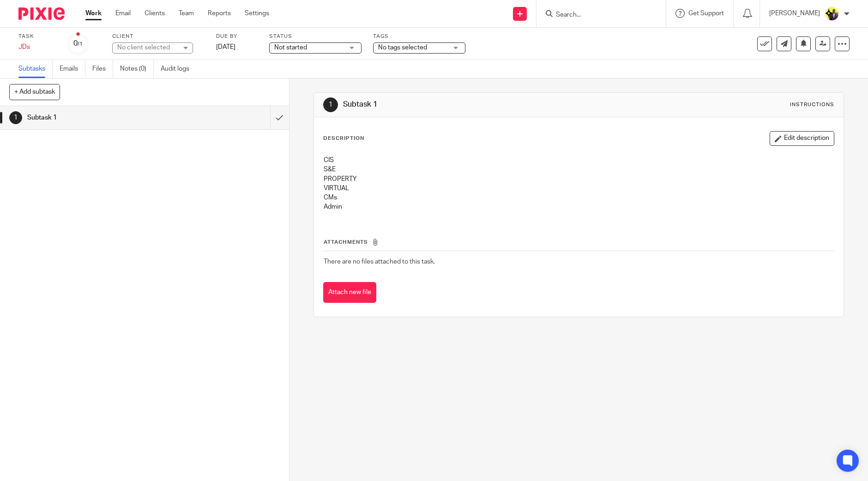 Image resolution: width=868 pixels, height=481 pixels. Describe the element at coordinates (832, 14) in the screenshot. I see `img: Yemi-Starbridge.jpg` at that location.